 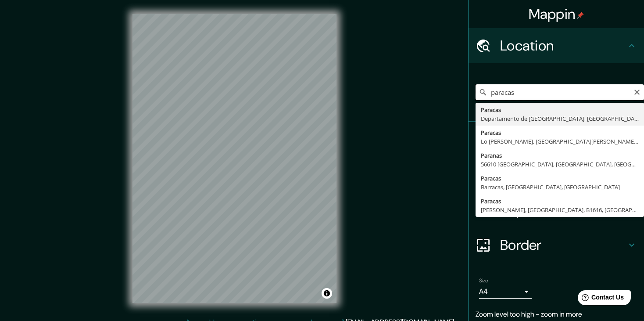 I want to click on img: pin-icon.png, so click(x=580, y=15).